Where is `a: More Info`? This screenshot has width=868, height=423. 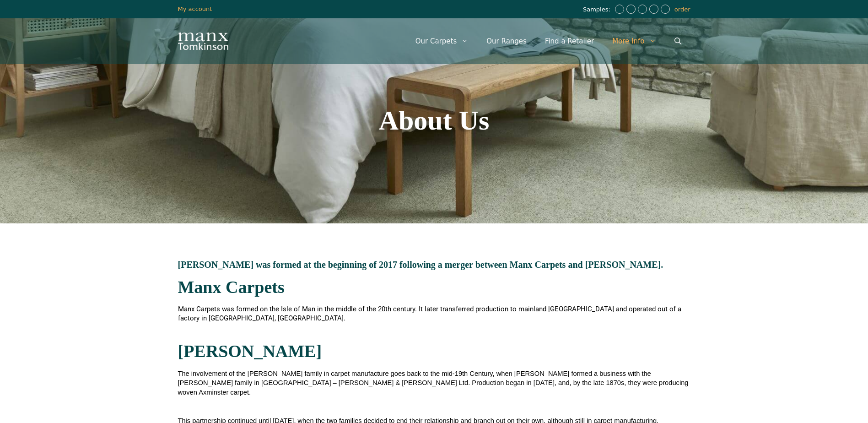
a: More Info is located at coordinates (634, 41).